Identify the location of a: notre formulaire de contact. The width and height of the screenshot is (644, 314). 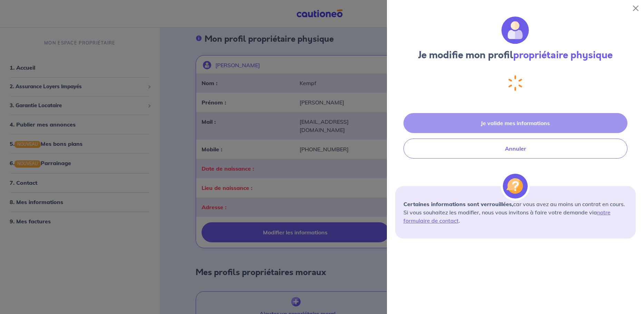
(507, 216).